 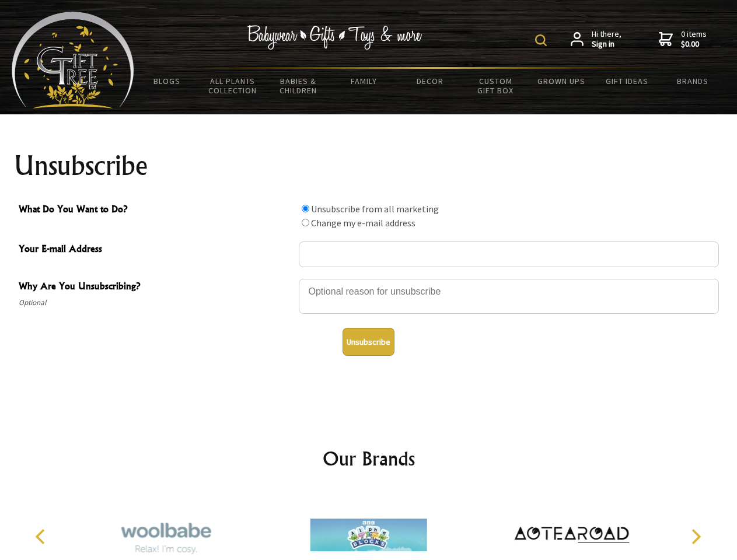 What do you see at coordinates (509, 255) in the screenshot?
I see `input: Your E-mail Address` at bounding box center [509, 255].